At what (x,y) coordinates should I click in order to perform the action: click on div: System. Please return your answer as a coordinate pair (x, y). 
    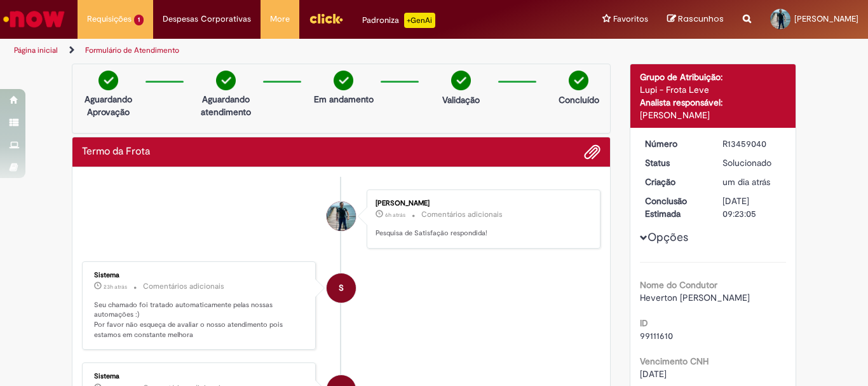
    Looking at the image, I should click on (341, 288).